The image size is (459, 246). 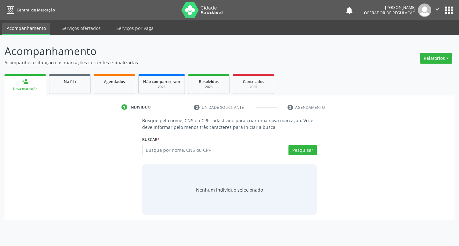 What do you see at coordinates (25, 82) in the screenshot?
I see `div: person_add` at bounding box center [25, 82].